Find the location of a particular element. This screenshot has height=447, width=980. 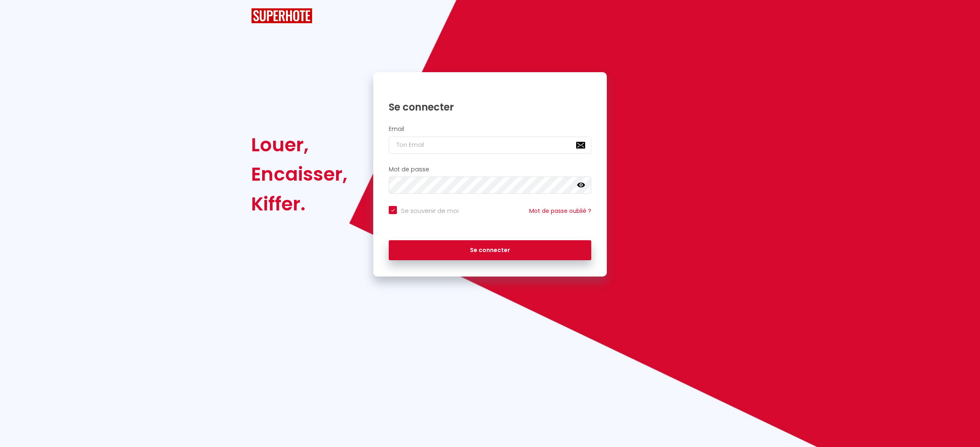

h2: Email is located at coordinates (490, 129).